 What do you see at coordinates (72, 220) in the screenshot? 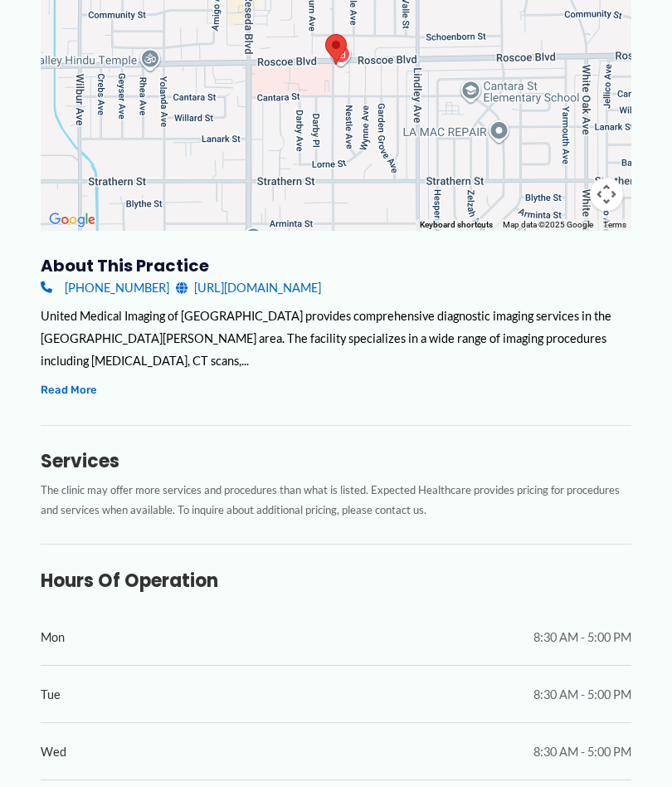
I see `img: Google` at bounding box center [72, 220].